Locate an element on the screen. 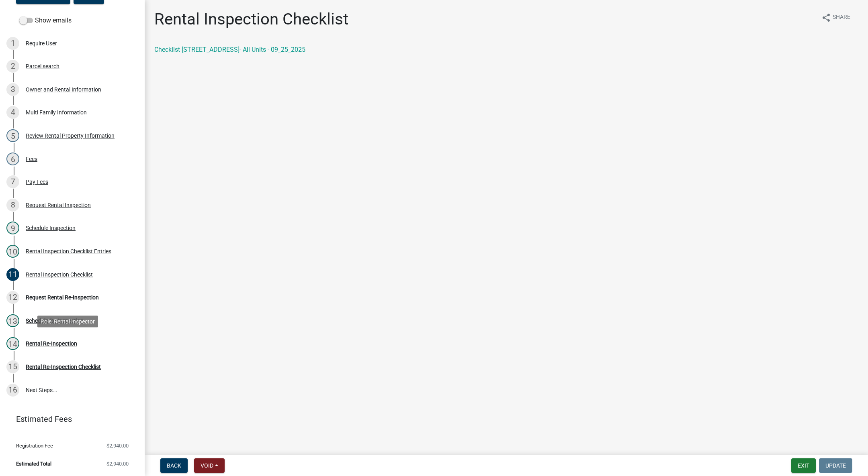 This screenshot has height=476, width=868. div: 11 is located at coordinates (13, 274).